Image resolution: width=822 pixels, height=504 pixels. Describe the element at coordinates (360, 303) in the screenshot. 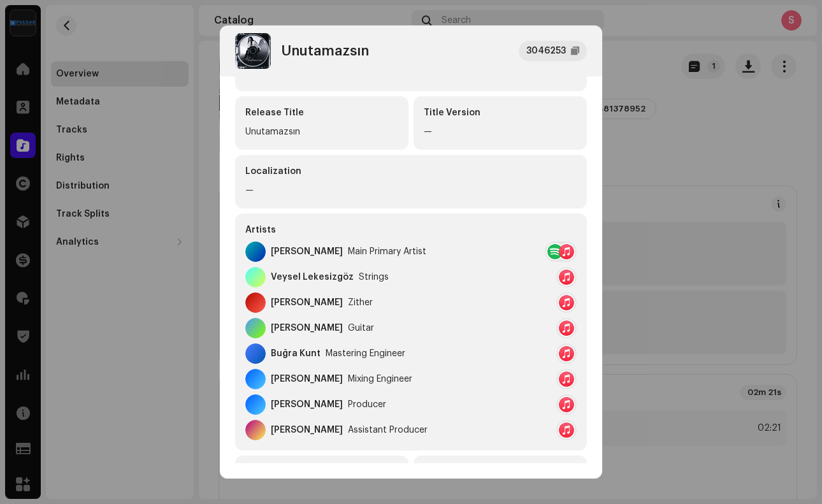

I see `div: Zither` at that location.